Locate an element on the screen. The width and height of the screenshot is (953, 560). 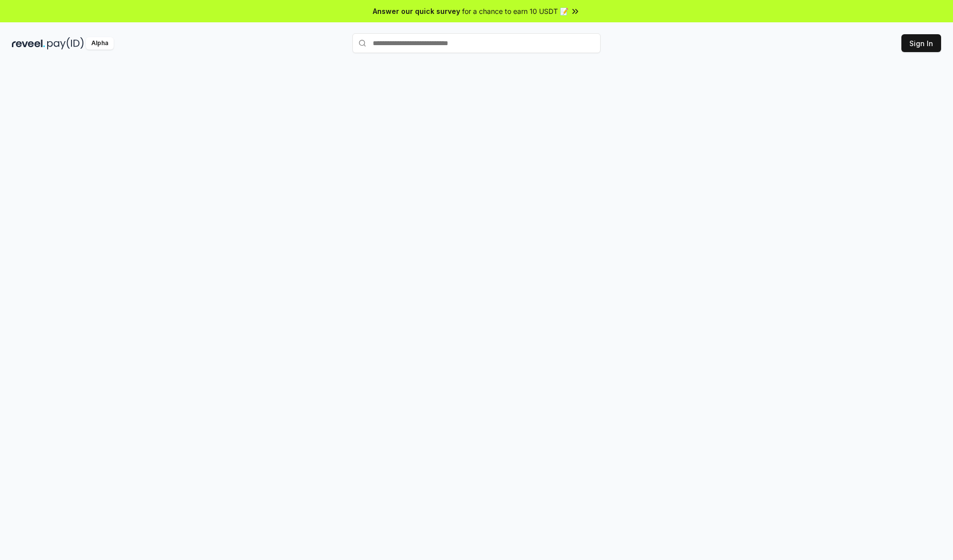
span: for a chance to earn 10 USDT 📝 is located at coordinates (515, 11).